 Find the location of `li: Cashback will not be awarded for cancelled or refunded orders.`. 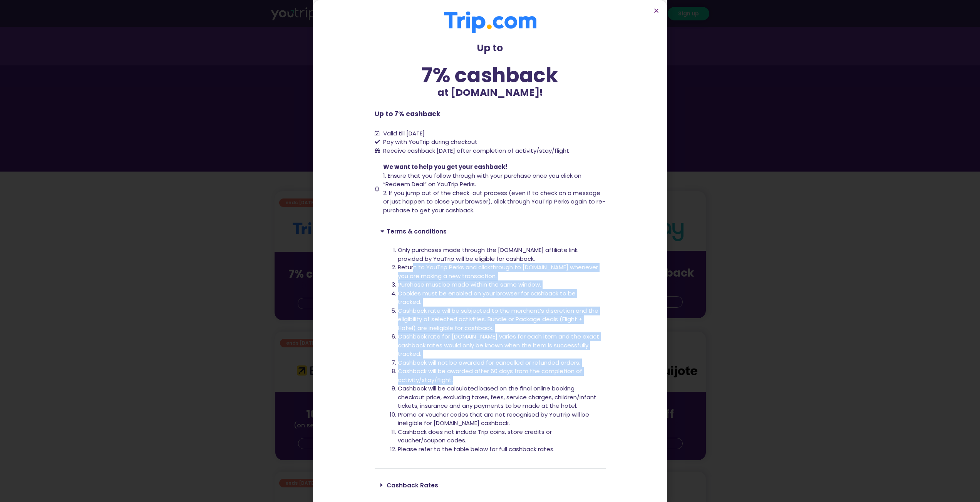

li: Cashback will not be awarded for cancelled or refunded orders. is located at coordinates (499, 363).